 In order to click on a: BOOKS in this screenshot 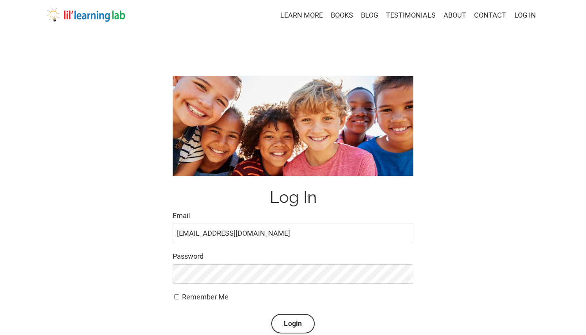, I will do `click(342, 15)`.